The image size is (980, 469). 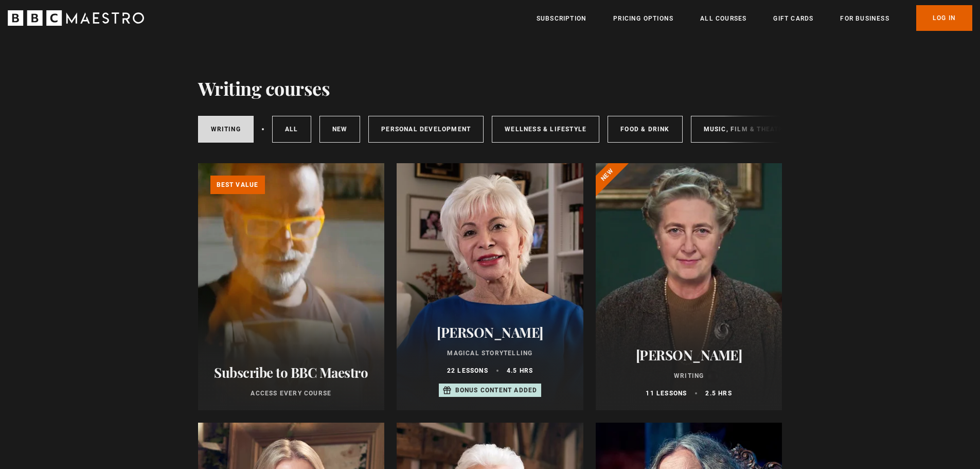 What do you see at coordinates (238, 184) in the screenshot?
I see `p: Best value` at bounding box center [238, 184].